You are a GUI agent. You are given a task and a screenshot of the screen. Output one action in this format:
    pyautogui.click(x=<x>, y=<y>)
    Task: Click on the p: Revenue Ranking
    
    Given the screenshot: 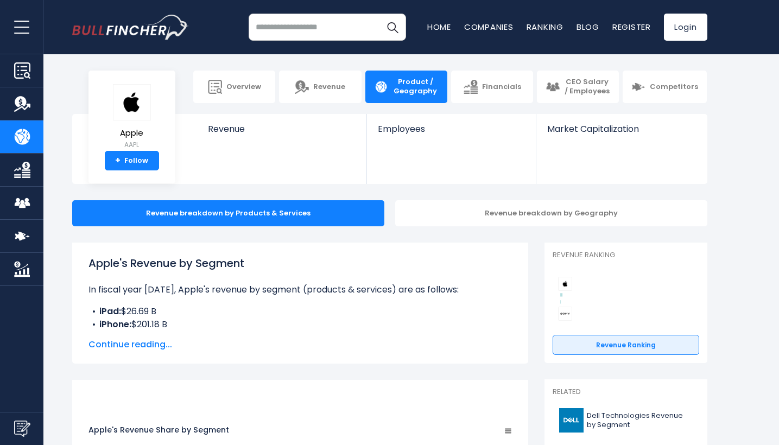 What is the action you would take?
    pyautogui.click(x=626, y=255)
    